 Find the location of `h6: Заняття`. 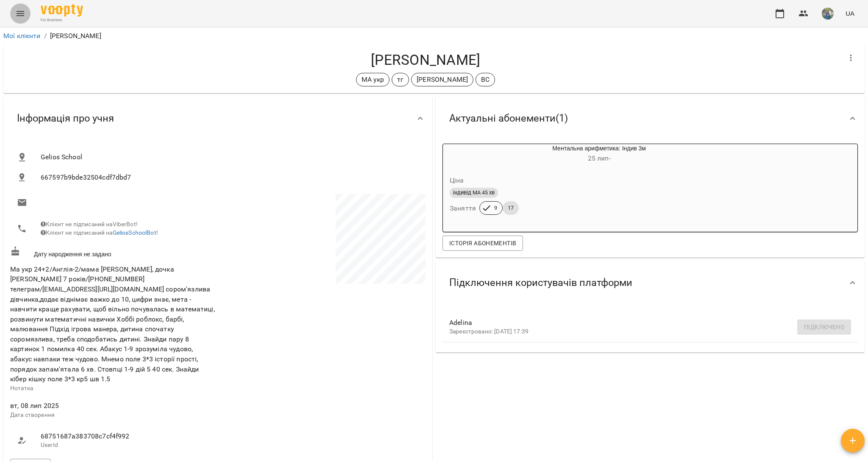

h6: Заняття is located at coordinates (463, 208).